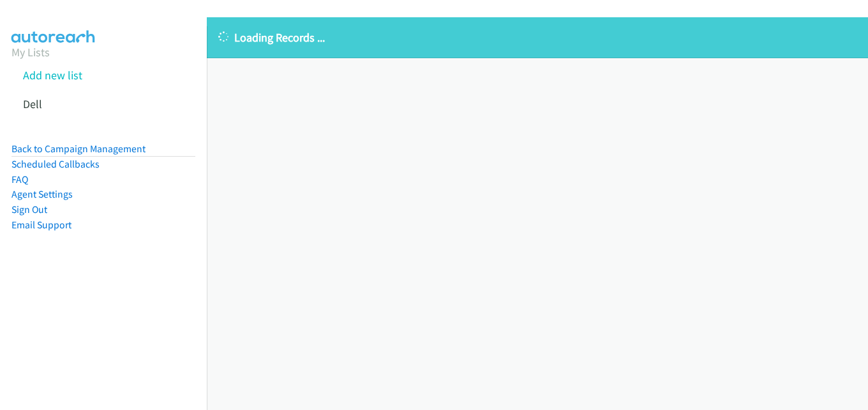 The image size is (868, 410). I want to click on a: FAQ, so click(20, 179).